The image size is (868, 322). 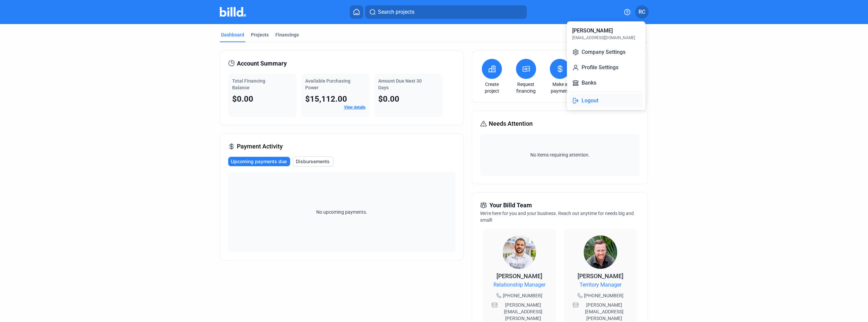 What do you see at coordinates (606, 67) in the screenshot?
I see `button: Profile Settings` at bounding box center [606, 67].